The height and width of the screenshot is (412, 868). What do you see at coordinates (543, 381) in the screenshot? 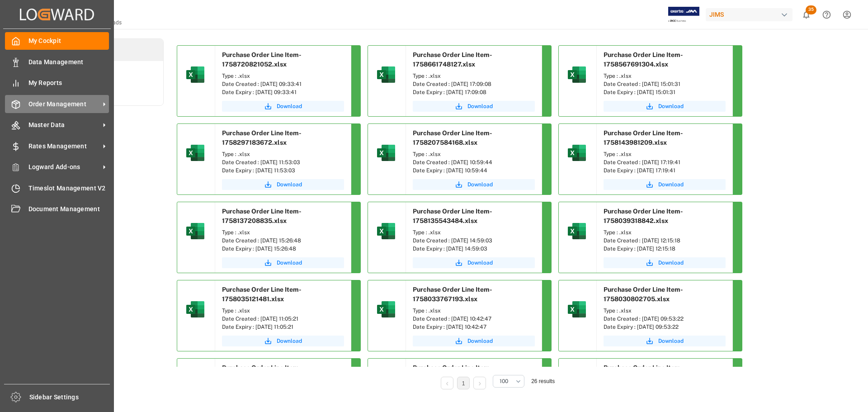
I see `span: 26 results` at bounding box center [543, 381].